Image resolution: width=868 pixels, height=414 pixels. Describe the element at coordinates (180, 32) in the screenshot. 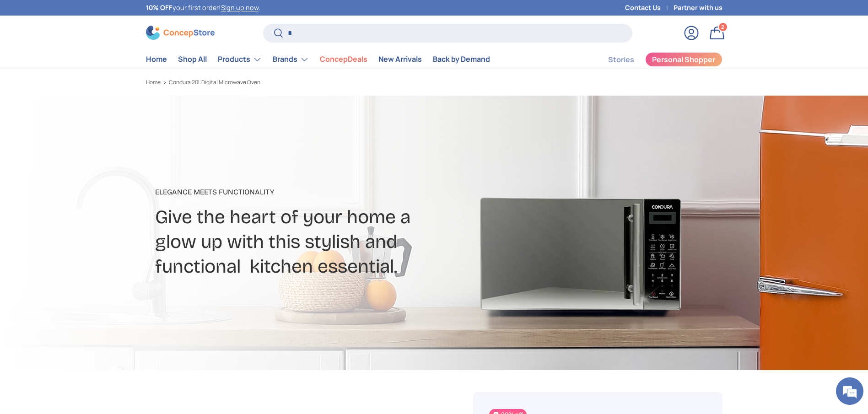

I see `img: ConcepStore` at that location.